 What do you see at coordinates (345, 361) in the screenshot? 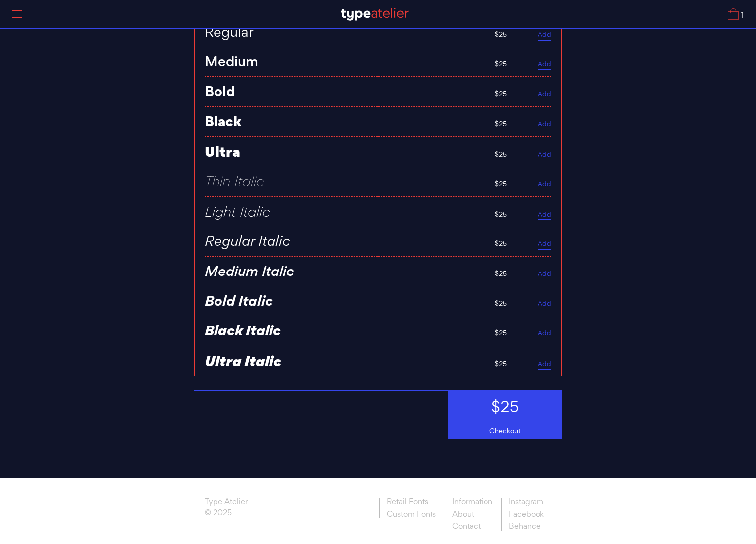
I see `div: Ultra Italic` at bounding box center [345, 361].